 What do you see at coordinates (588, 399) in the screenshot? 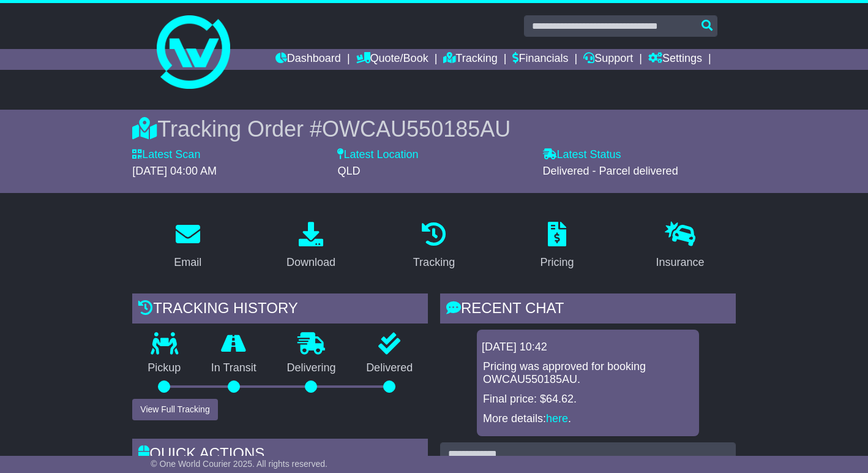
I see `p: Final price: $64.62.` at bounding box center [588, 399].